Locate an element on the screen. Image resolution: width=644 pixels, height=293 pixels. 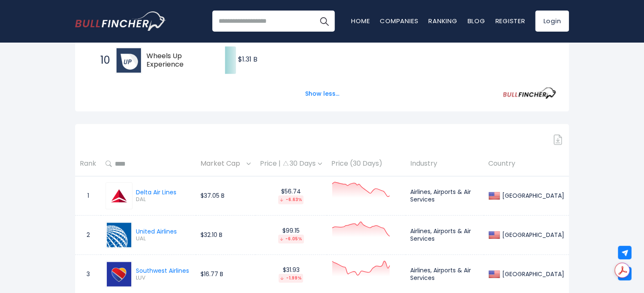
td: 2 is located at coordinates (88, 235).